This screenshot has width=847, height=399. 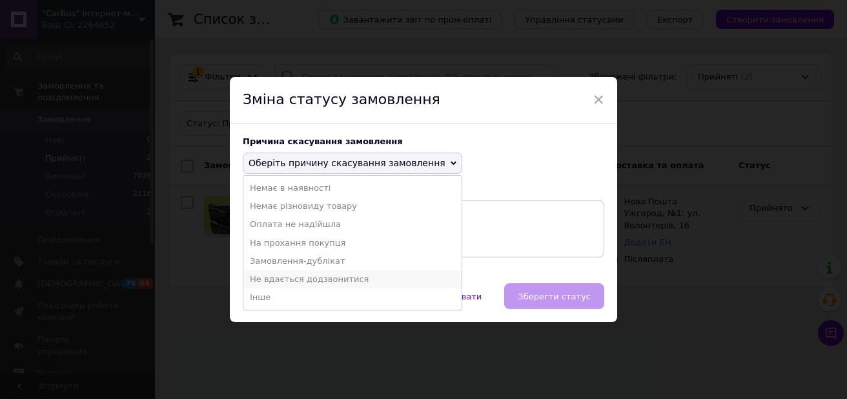 What do you see at coordinates (424, 100) in the screenshot?
I see `div: Зміна статусу замовлення` at bounding box center [424, 100].